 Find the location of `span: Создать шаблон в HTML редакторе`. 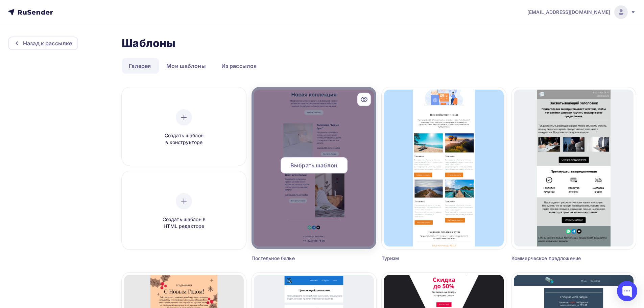

span: Создать шаблон в HTML редакторе is located at coordinates (184, 223).